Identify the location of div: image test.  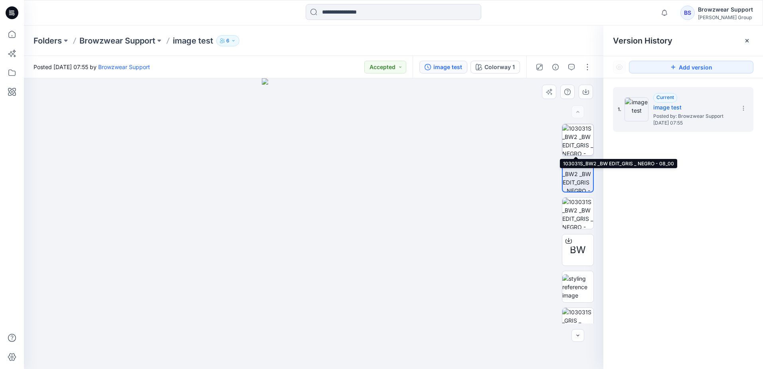
(448, 67).